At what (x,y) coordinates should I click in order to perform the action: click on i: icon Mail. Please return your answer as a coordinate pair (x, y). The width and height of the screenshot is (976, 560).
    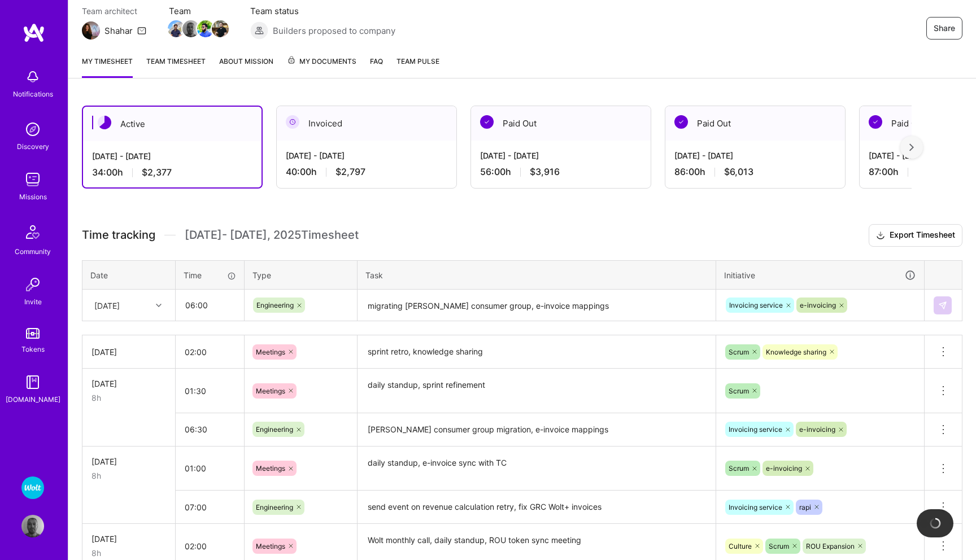
    Looking at the image, I should click on (141, 30).